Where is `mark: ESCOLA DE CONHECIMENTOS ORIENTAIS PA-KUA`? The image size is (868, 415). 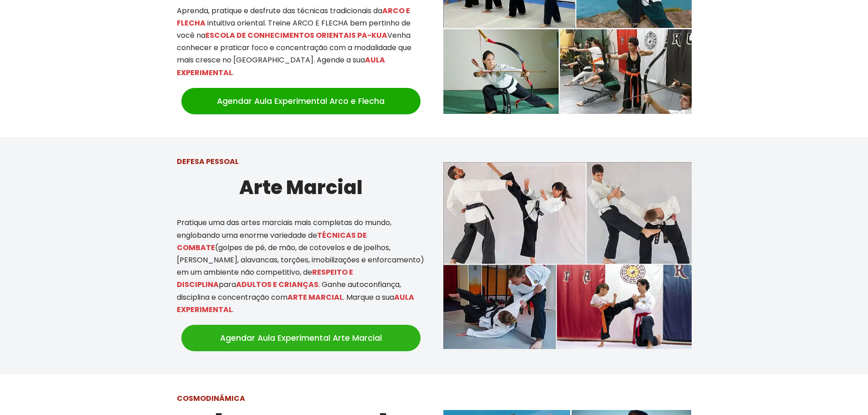
mark: ESCOLA DE CONHECIMENTOS ORIENTAIS PA-KUA is located at coordinates (296, 35).